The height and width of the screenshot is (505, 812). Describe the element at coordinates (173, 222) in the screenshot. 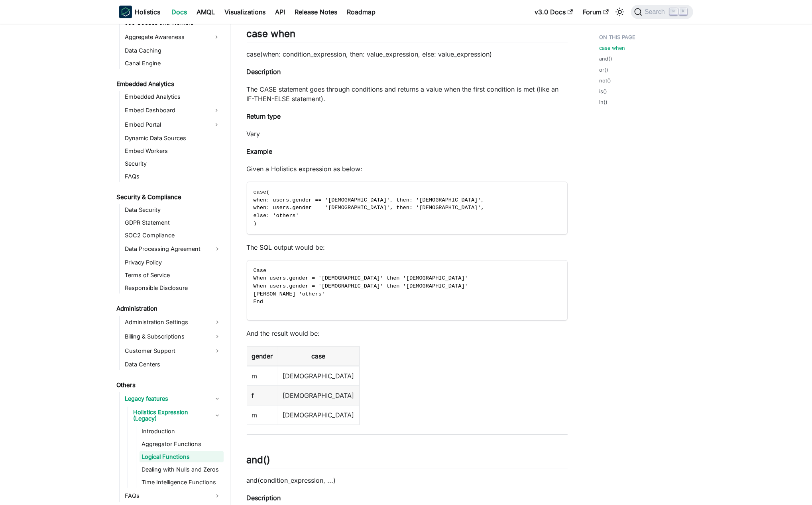

I see `a: GDPR Statement` at that location.